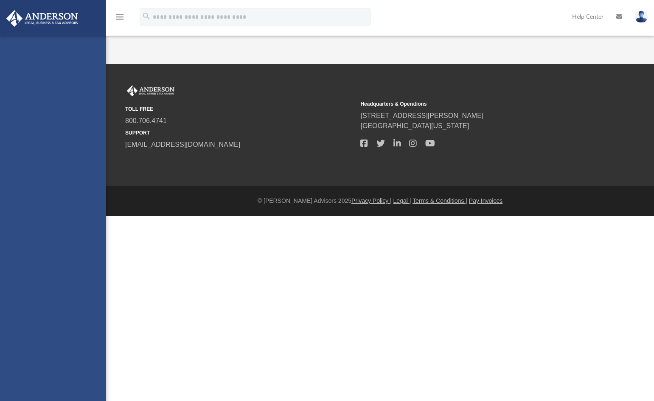  What do you see at coordinates (485, 201) in the screenshot?
I see `a: Pay Invoices` at bounding box center [485, 201].